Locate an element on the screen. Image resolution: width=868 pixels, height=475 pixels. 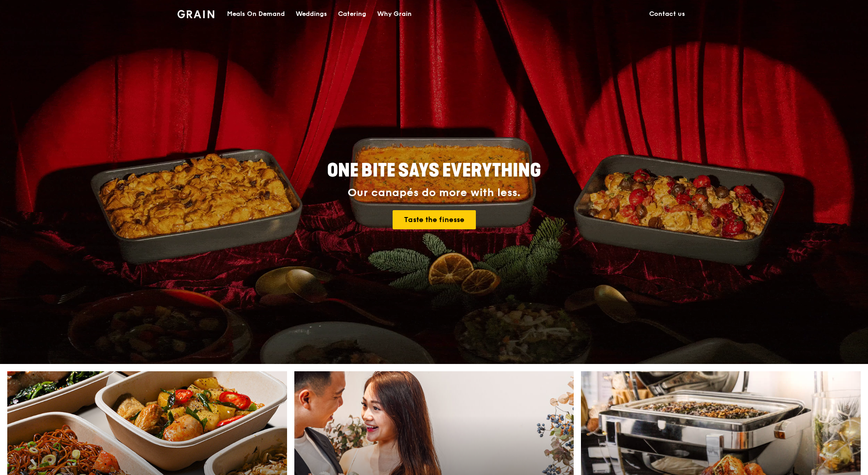
div: Why Grain is located at coordinates (395, 14).